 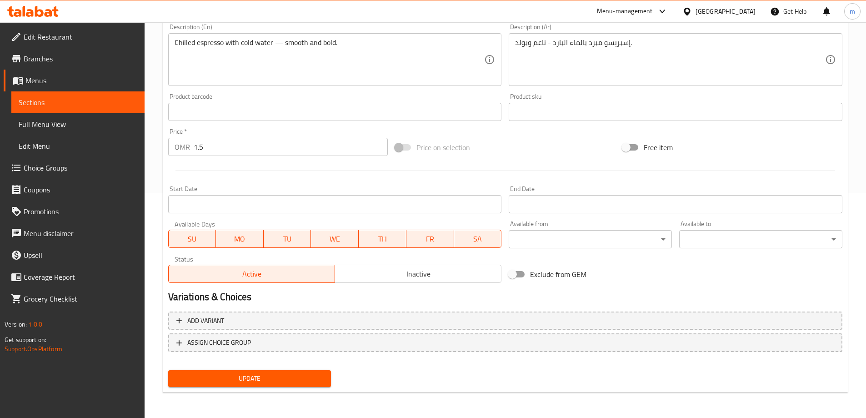 I want to click on a: Branches, so click(x=74, y=59).